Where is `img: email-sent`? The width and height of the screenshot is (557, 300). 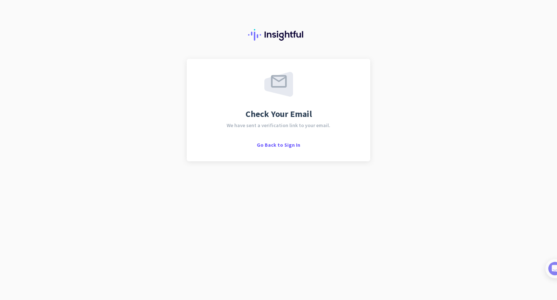
img: email-sent is located at coordinates (279, 84).